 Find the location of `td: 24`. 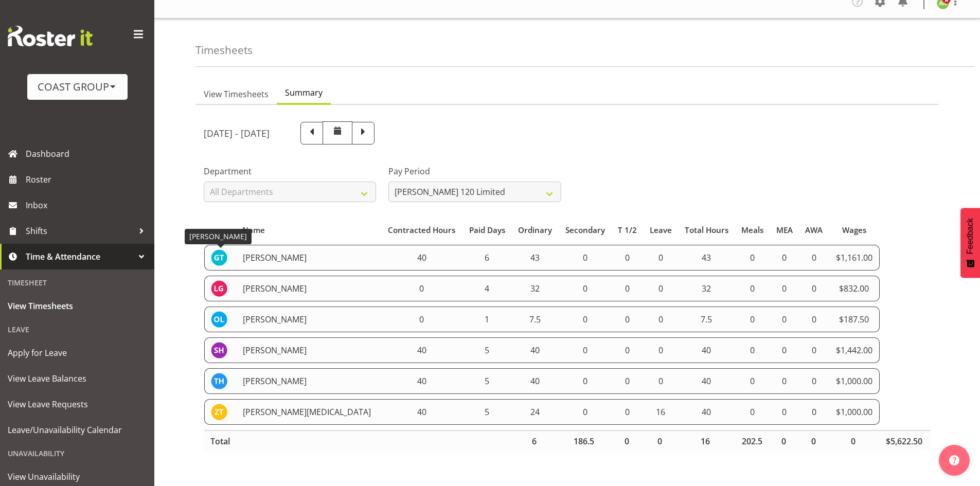

td: 24 is located at coordinates (535, 412).